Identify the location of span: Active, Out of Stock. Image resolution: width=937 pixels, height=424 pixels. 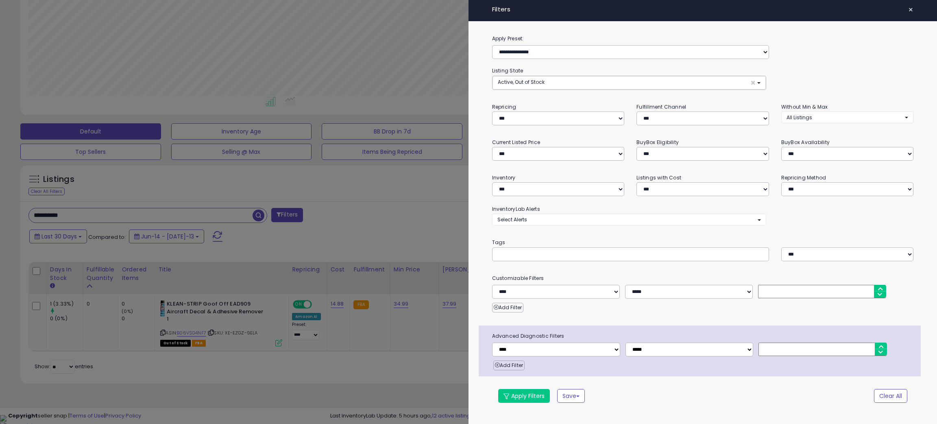
(521, 82).